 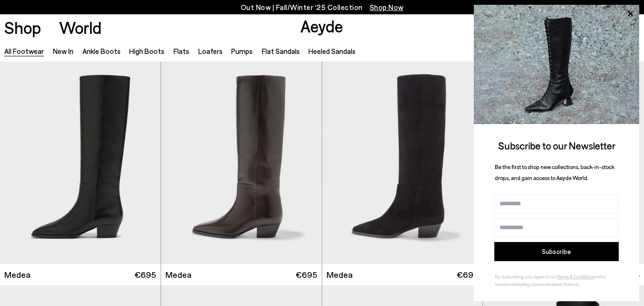 What do you see at coordinates (575, 276) in the screenshot?
I see `a: Terms & Conditions` at bounding box center [575, 276].